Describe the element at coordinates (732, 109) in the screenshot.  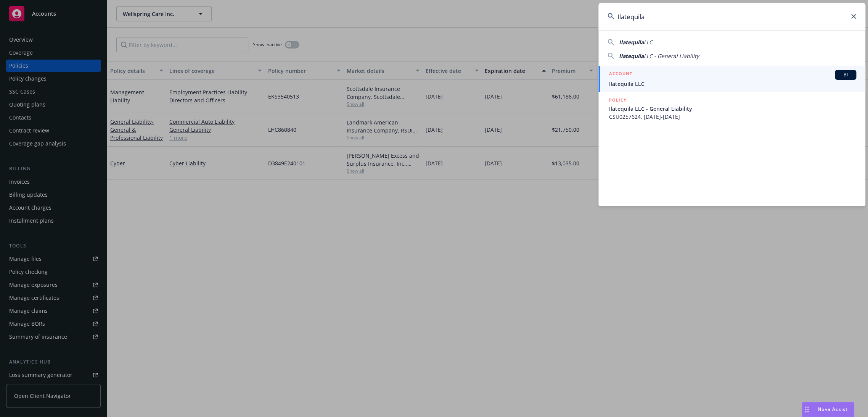
I see `span: Ilatequila LLC - General Liability` at that location.